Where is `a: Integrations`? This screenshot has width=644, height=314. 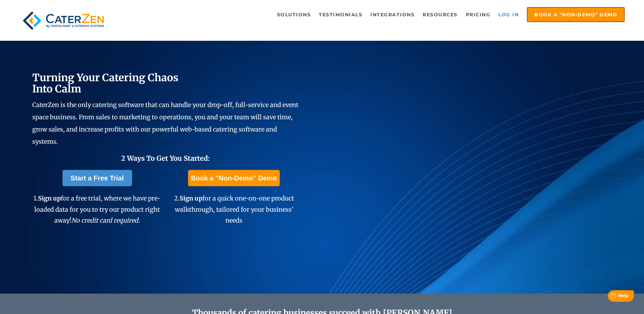
a: Integrations is located at coordinates (393, 14).